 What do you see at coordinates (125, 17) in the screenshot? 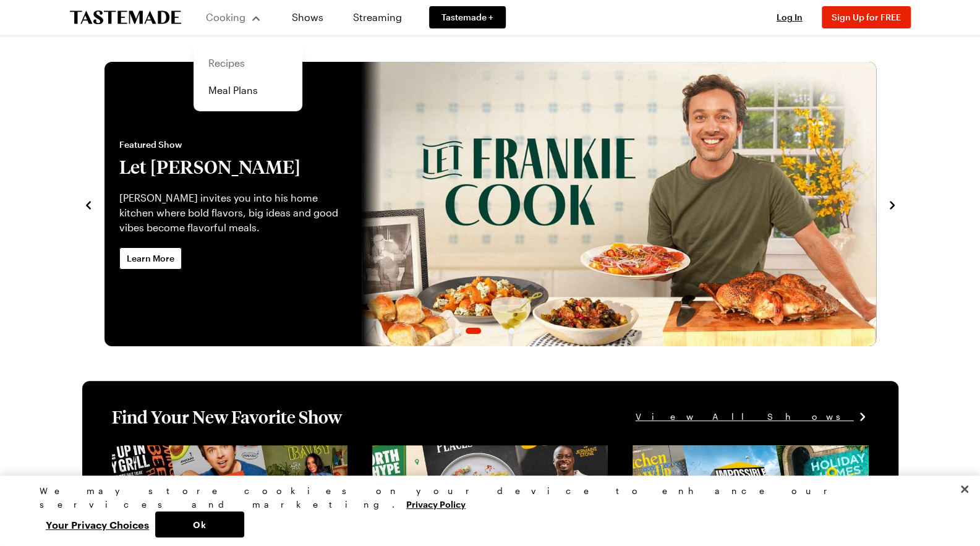
I see `a: To Tastemade Home Page` at bounding box center [125, 17].